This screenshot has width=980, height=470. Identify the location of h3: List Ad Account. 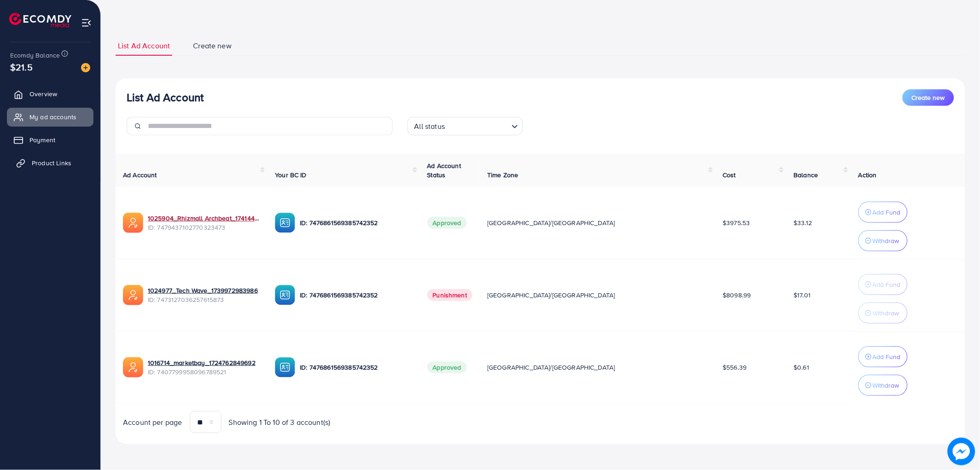
(165, 97).